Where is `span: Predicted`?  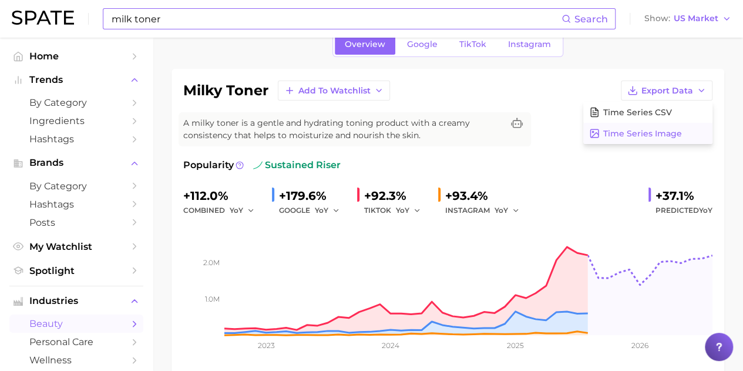 span: Predicted is located at coordinates (684, 210).